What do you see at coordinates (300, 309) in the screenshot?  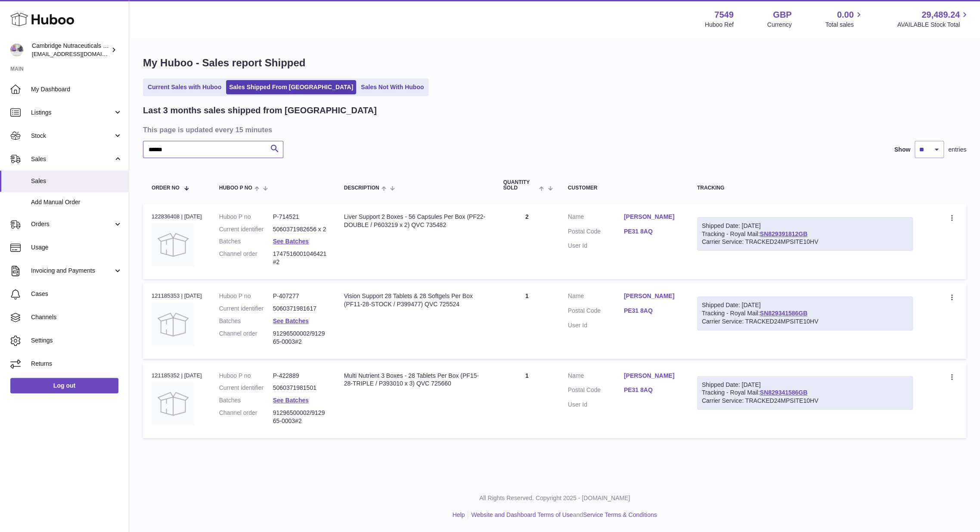 I see `dd: 5060371981617` at bounding box center [300, 309].